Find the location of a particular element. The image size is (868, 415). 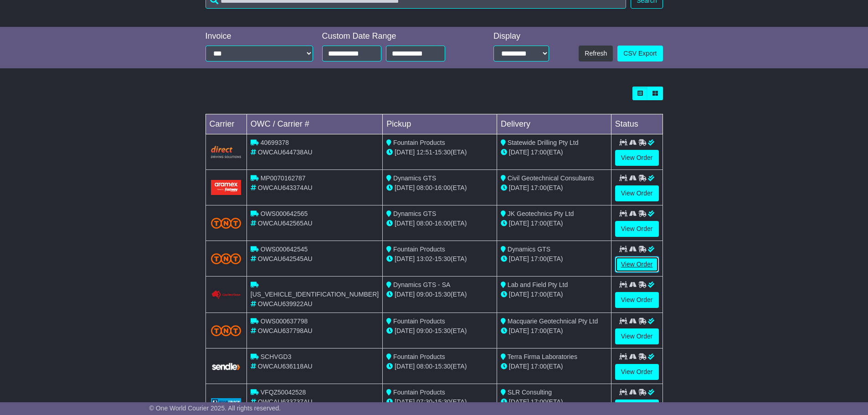

span: MP0070162787 is located at coordinates (283, 178).